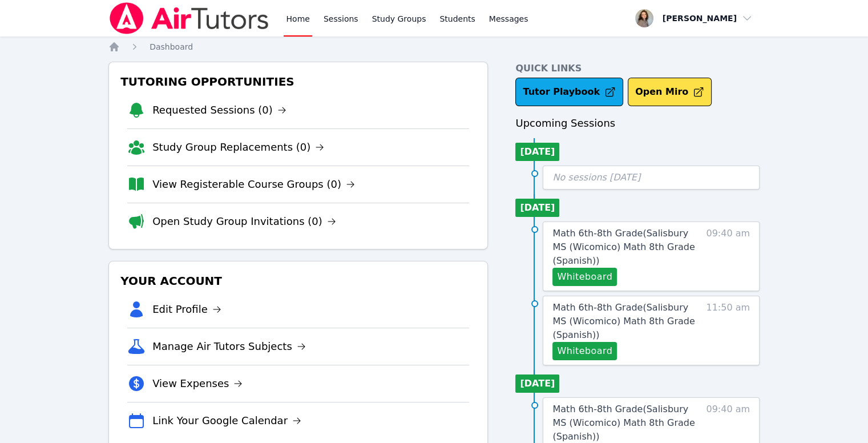  I want to click on span: Dashboard, so click(171, 47).